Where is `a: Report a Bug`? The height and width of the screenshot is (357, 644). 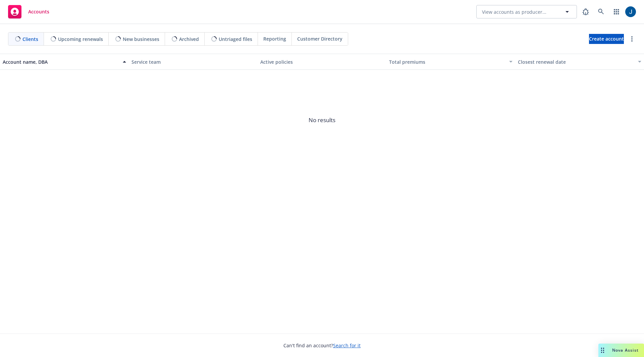 a: Report a Bug is located at coordinates (586, 12).